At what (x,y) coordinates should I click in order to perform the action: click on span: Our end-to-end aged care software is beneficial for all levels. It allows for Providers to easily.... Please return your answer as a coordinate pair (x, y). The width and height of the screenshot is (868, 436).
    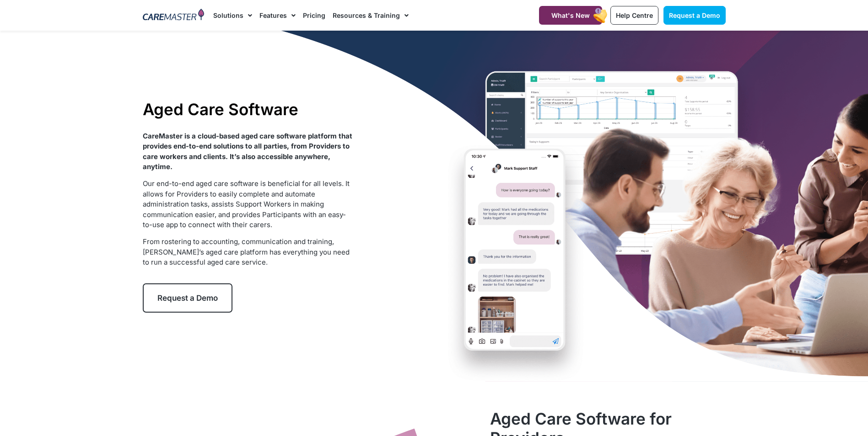
    Looking at the image, I should click on (246, 204).